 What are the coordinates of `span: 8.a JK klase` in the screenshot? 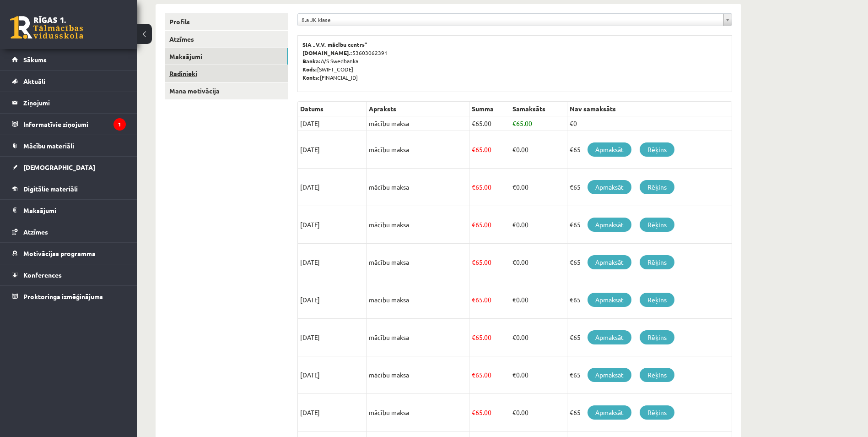 It's located at (511, 20).